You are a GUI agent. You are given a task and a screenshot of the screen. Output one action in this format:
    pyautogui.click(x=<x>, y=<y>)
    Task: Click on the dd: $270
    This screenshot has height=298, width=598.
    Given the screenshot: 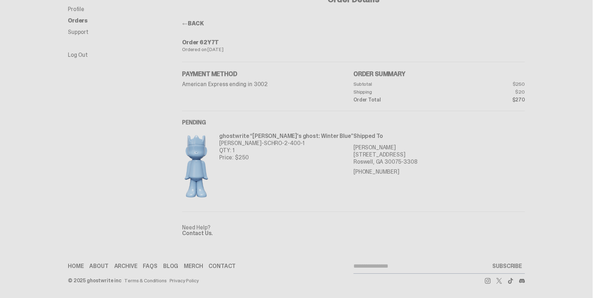 What is the action you would take?
    pyautogui.click(x=482, y=100)
    